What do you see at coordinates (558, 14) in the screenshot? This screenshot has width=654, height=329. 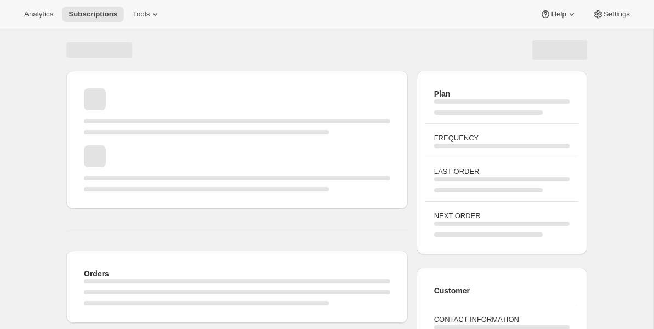 I see `button: Help` at bounding box center [558, 14].